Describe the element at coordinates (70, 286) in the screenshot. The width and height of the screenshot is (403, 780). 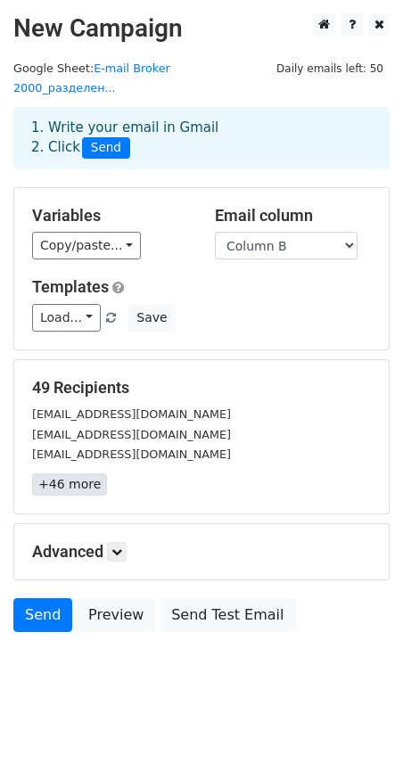
I see `a: Templates` at that location.